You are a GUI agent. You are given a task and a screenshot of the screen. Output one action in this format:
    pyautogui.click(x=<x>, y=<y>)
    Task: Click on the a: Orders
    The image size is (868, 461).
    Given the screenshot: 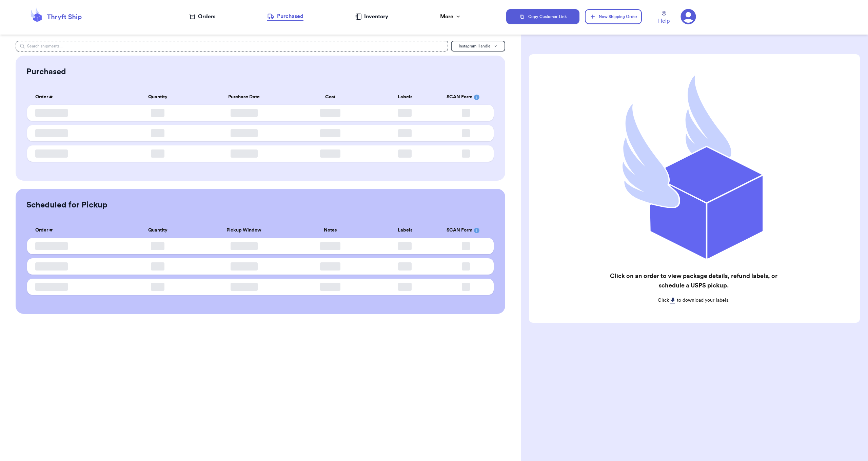 What is the action you would take?
    pyautogui.click(x=202, y=16)
    